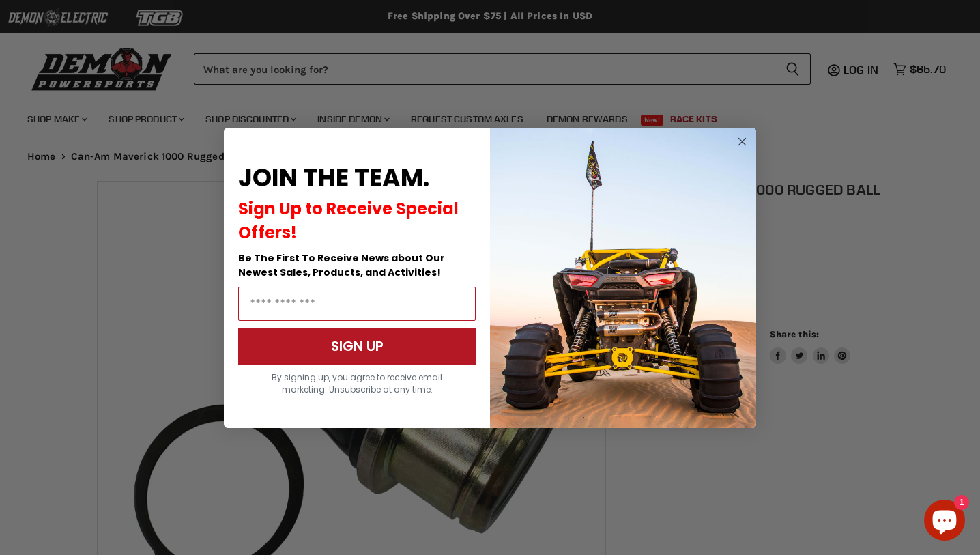  I want to click on button: SIGN UP, so click(357, 347).